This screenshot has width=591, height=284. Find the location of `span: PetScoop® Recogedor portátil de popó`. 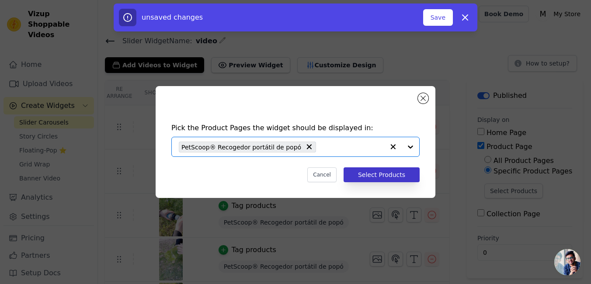

span: PetScoop® Recogedor portátil de popó is located at coordinates (241, 147).